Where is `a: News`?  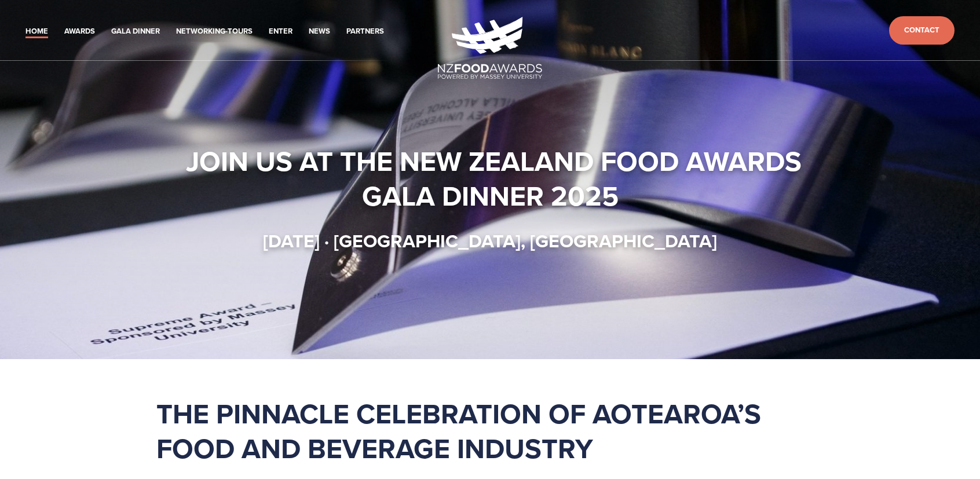
a: News is located at coordinates (320, 31).